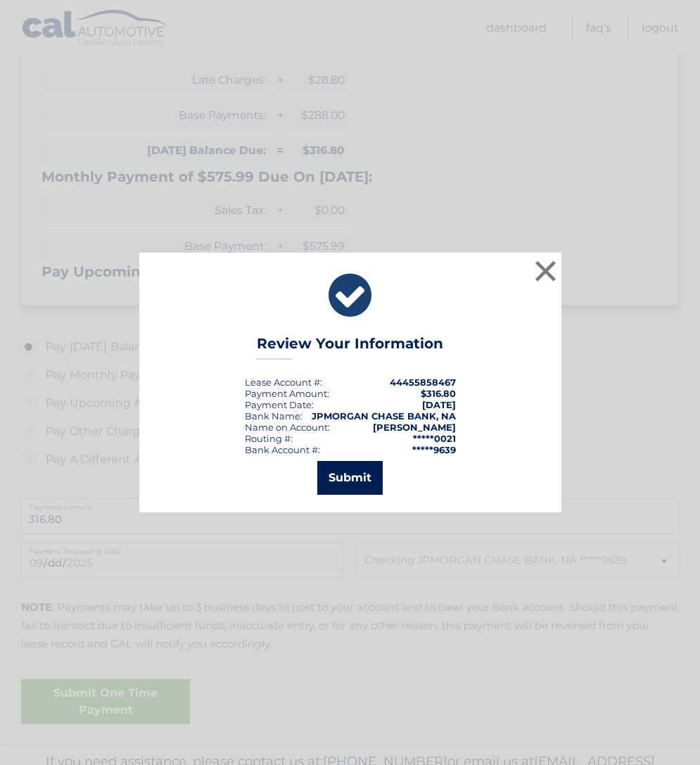  What do you see at coordinates (282, 449) in the screenshot?
I see `div: Bank Account #:` at bounding box center [282, 449].